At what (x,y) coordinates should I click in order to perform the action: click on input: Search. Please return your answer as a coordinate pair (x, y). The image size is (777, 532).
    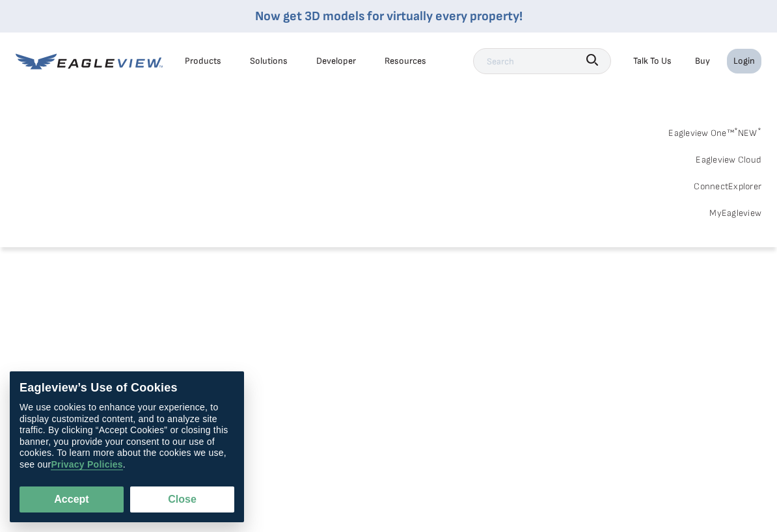
    Looking at the image, I should click on (542, 61).